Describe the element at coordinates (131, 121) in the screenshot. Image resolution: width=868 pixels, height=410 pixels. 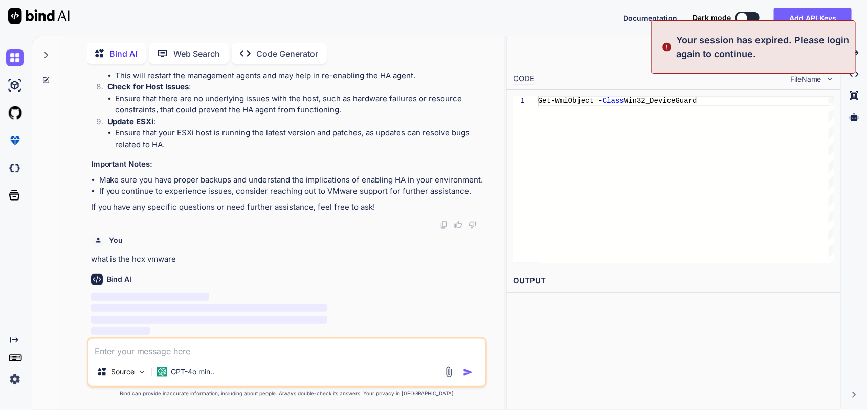
I see `strong: Update ESXi` at that location.